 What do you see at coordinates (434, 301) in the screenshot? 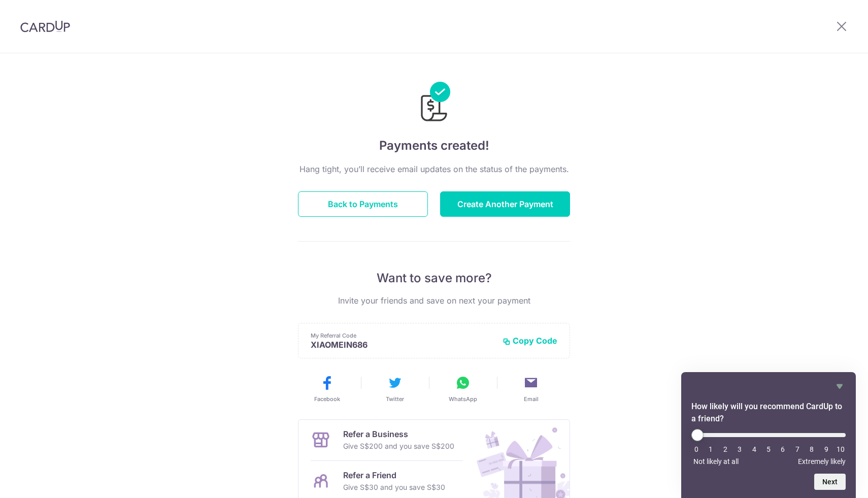
I see `p: Invite your friends and save on next your payment` at bounding box center [434, 301].